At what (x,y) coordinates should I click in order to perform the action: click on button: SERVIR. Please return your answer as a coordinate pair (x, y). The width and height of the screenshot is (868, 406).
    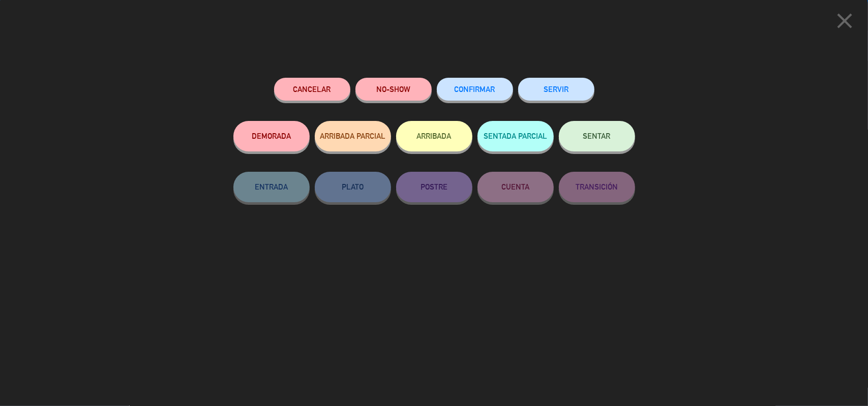
    Looking at the image, I should click on (556, 89).